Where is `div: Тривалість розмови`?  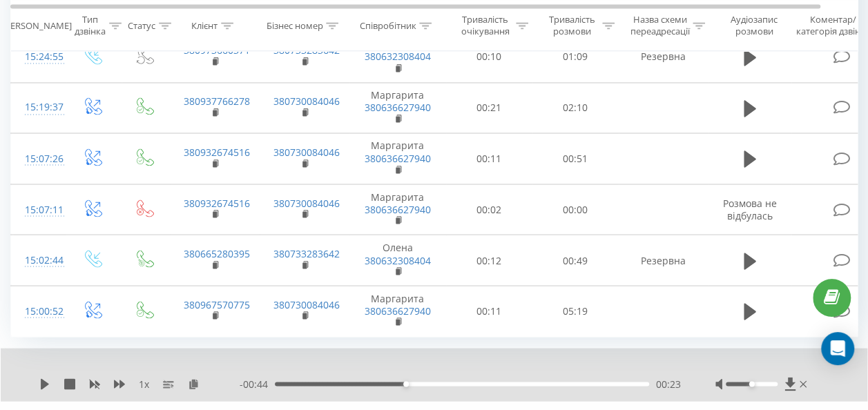
div: Тривалість розмови is located at coordinates (571, 26).